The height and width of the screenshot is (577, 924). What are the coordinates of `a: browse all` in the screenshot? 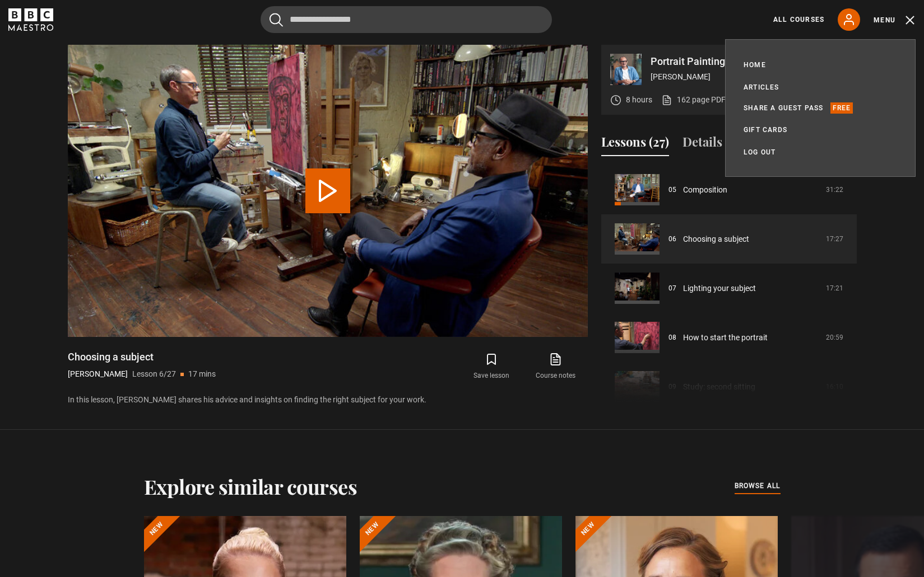 It's located at (758, 487).